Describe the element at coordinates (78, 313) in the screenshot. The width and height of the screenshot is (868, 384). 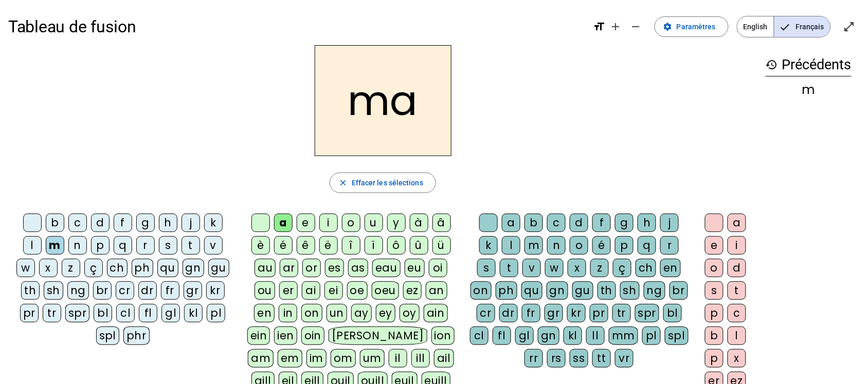
I see `div: spr` at that location.